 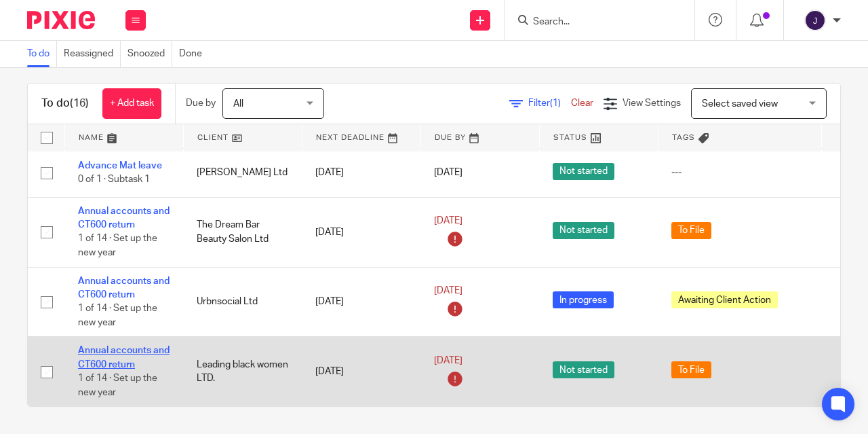 I want to click on a: + Add task, so click(x=132, y=103).